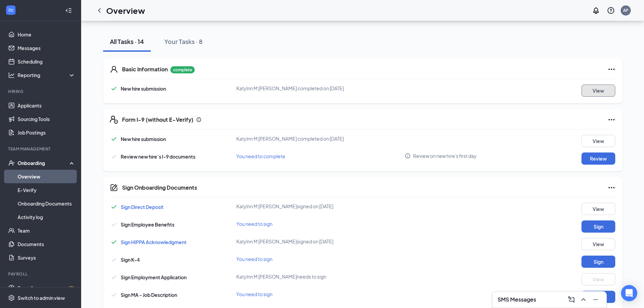  What do you see at coordinates (596, 10) in the screenshot?
I see `svg: Notifications` at bounding box center [596, 10].